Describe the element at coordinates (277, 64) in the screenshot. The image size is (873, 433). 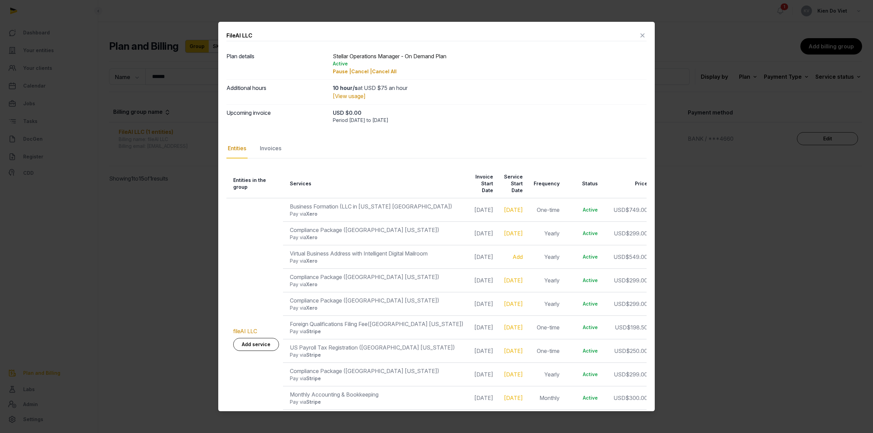
I see `dt: Plan details` at that location.